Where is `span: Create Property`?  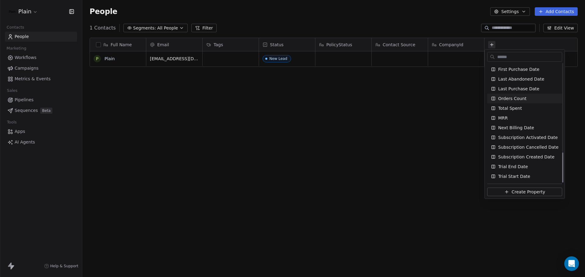 span: Create Property is located at coordinates (528, 192).